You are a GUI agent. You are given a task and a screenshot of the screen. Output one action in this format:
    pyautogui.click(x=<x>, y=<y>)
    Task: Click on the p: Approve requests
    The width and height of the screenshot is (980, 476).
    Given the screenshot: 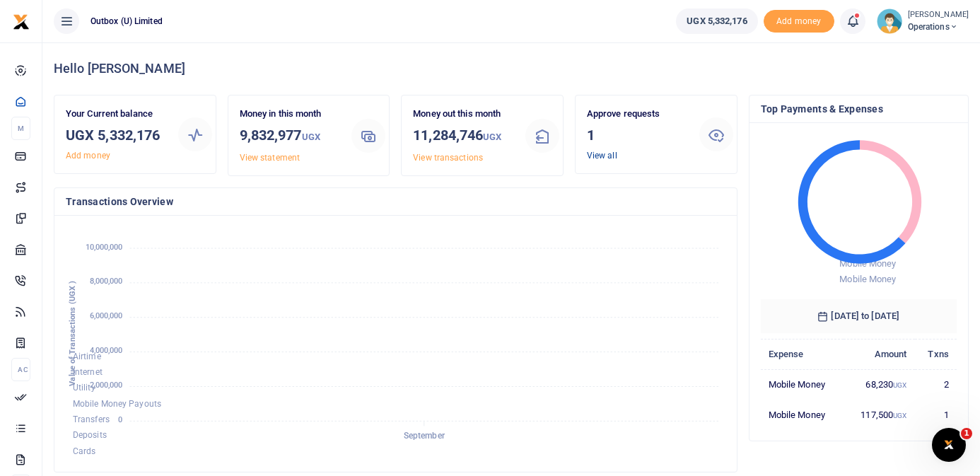 What is the action you would take?
    pyautogui.click(x=637, y=114)
    